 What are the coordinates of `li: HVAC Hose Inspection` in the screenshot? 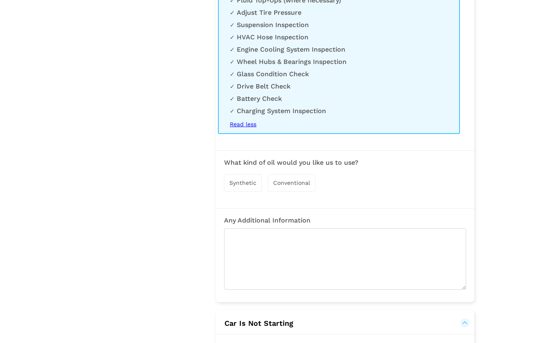 It's located at (339, 37).